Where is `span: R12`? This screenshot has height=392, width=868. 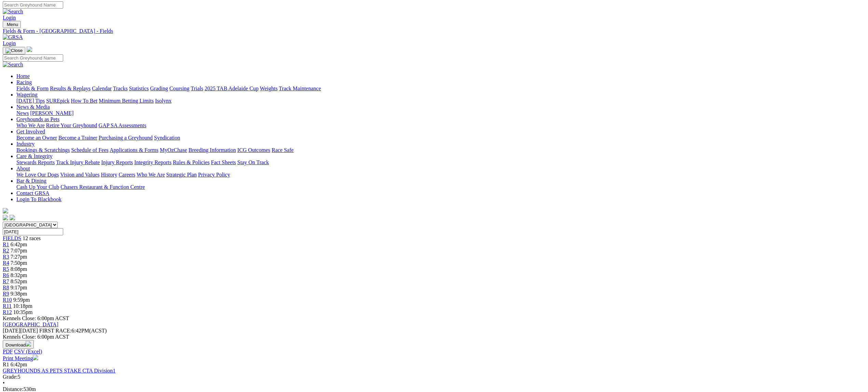
span: R12 is located at coordinates (7, 312).